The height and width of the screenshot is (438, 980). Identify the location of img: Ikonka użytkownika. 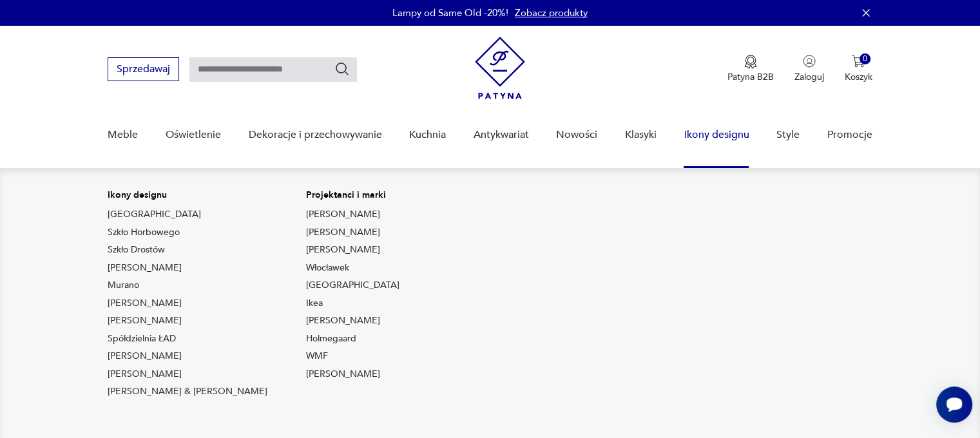
(809, 61).